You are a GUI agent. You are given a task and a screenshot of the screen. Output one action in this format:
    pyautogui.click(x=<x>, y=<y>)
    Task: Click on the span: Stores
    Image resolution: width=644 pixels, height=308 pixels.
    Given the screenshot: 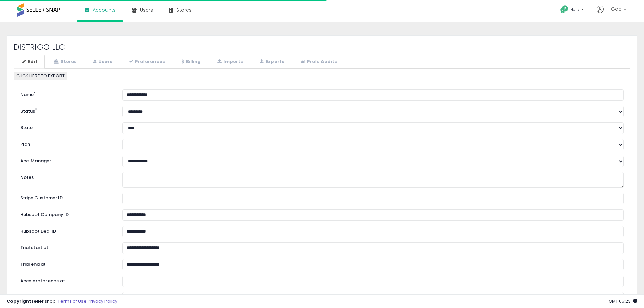 What is the action you would take?
    pyautogui.click(x=184, y=10)
    